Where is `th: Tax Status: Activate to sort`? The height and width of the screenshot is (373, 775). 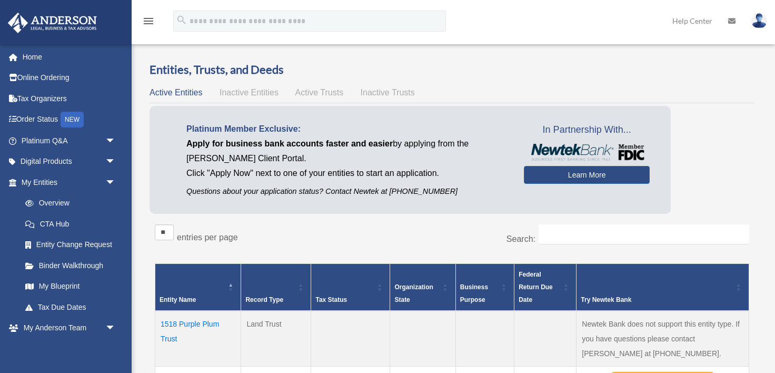 th: Tax Status: Activate to sort is located at coordinates (351, 287).